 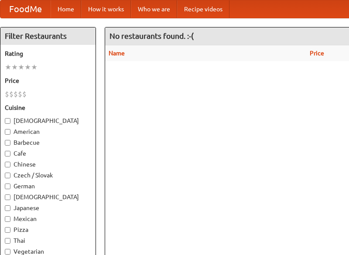 What do you see at coordinates (7, 175) in the screenshot?
I see `input: Czech / Slovak` at bounding box center [7, 175].